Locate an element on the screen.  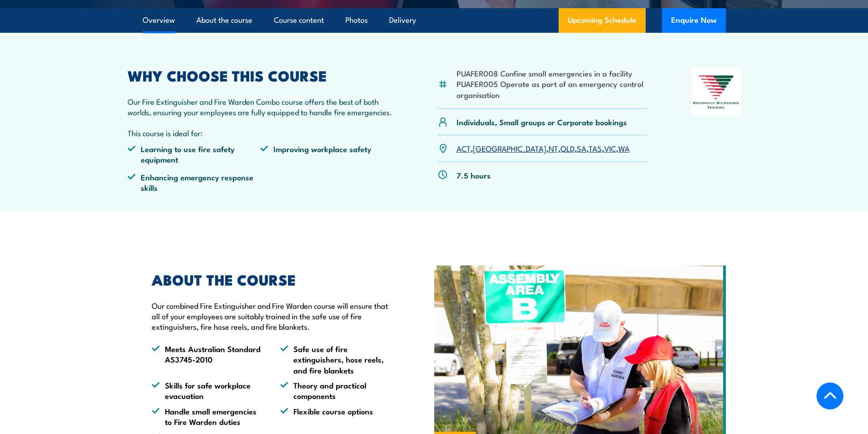
a: TAS is located at coordinates (595, 148).